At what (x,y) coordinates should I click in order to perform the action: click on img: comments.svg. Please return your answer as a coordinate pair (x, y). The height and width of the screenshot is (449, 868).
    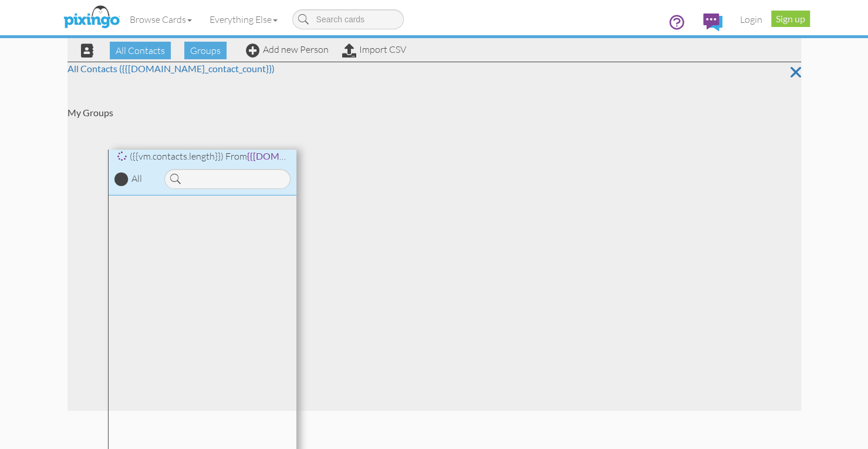
    Looking at the image, I should click on (712, 23).